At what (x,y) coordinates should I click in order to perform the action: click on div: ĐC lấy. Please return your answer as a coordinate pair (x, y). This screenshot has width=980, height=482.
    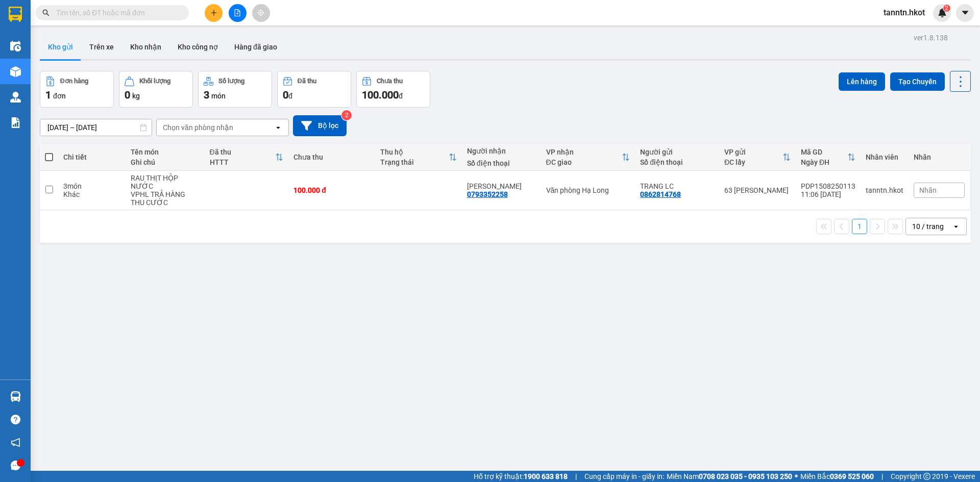
    Looking at the image, I should click on (753, 162).